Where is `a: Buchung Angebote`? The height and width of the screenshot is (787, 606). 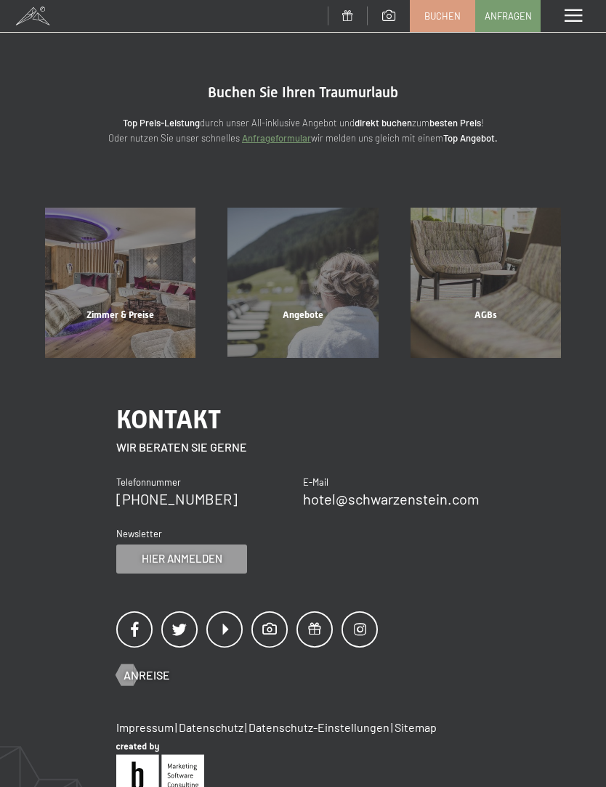
a: Buchung Angebote is located at coordinates (302, 283).